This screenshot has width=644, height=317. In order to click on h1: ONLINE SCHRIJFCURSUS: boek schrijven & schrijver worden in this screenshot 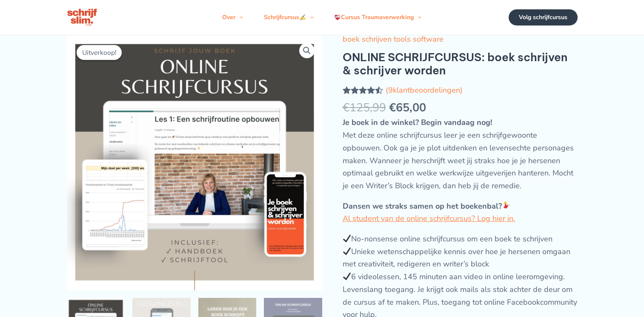, I will do `click(460, 64)`.